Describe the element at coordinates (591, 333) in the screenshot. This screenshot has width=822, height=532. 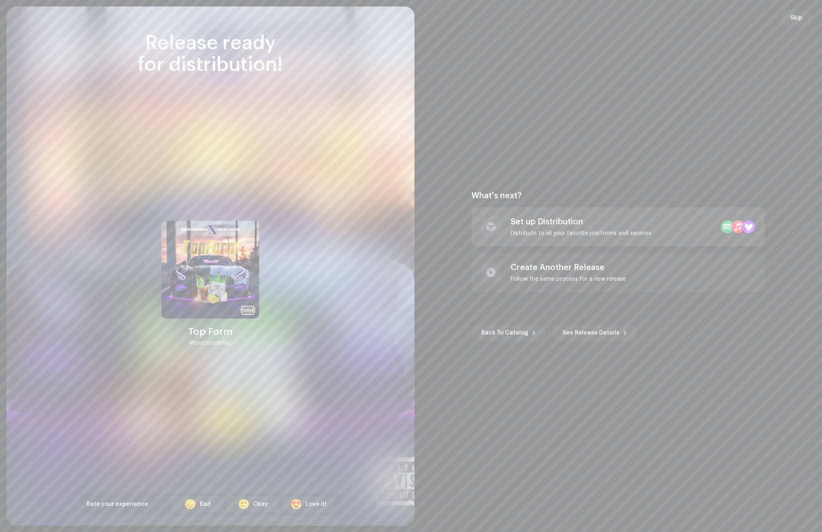
I see `span: See Release Details` at that location.